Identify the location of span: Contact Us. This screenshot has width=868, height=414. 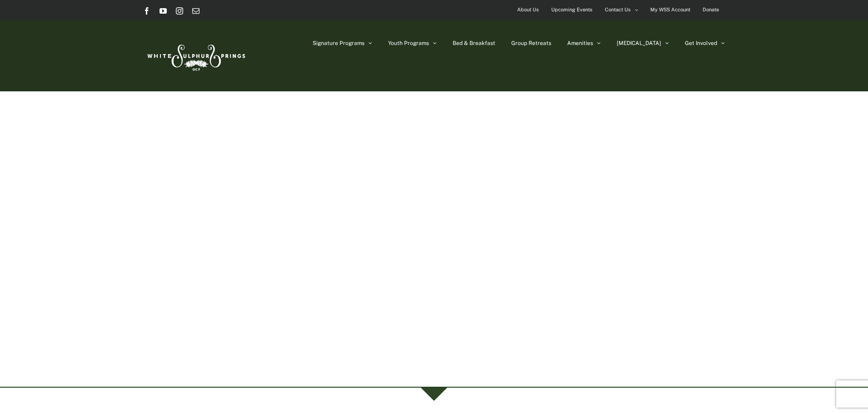
(618, 9).